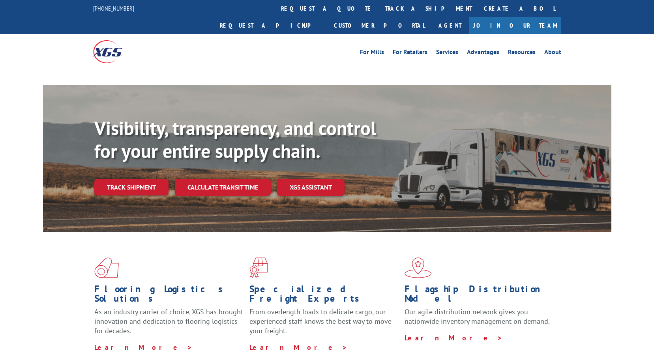  I want to click on a: Customer Portal, so click(380, 25).